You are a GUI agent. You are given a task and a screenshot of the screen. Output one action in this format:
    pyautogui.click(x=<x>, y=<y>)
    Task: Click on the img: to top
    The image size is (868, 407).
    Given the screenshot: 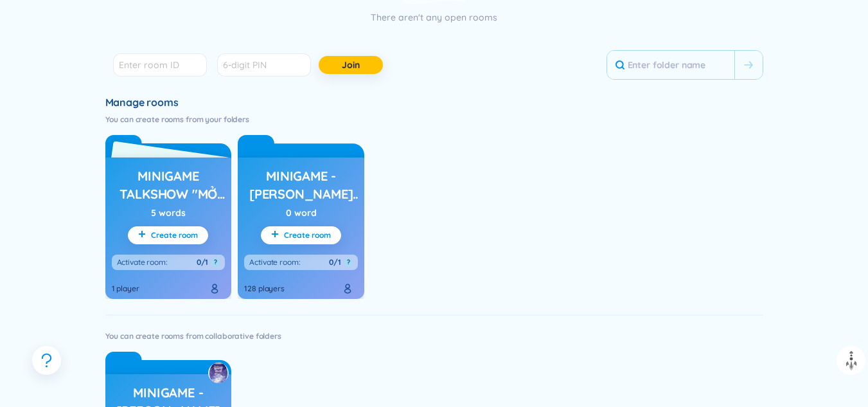 What is the action you would take?
    pyautogui.click(x=852, y=360)
    